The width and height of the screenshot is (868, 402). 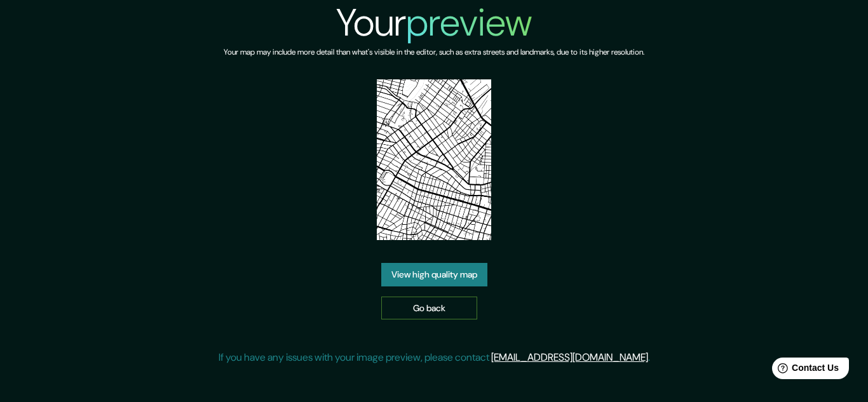 What do you see at coordinates (429, 308) in the screenshot?
I see `a: Go back` at bounding box center [429, 308].